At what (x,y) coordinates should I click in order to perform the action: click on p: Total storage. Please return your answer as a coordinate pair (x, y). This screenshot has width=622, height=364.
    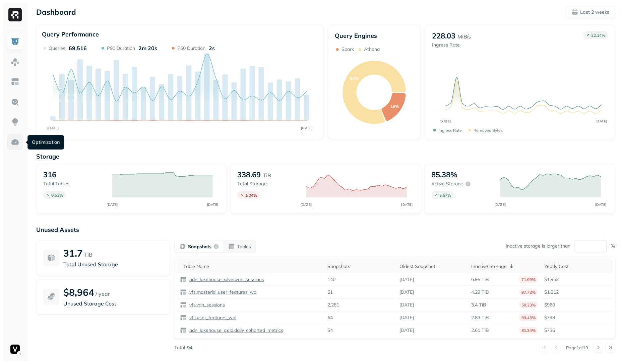
    Looking at the image, I should click on (268, 184).